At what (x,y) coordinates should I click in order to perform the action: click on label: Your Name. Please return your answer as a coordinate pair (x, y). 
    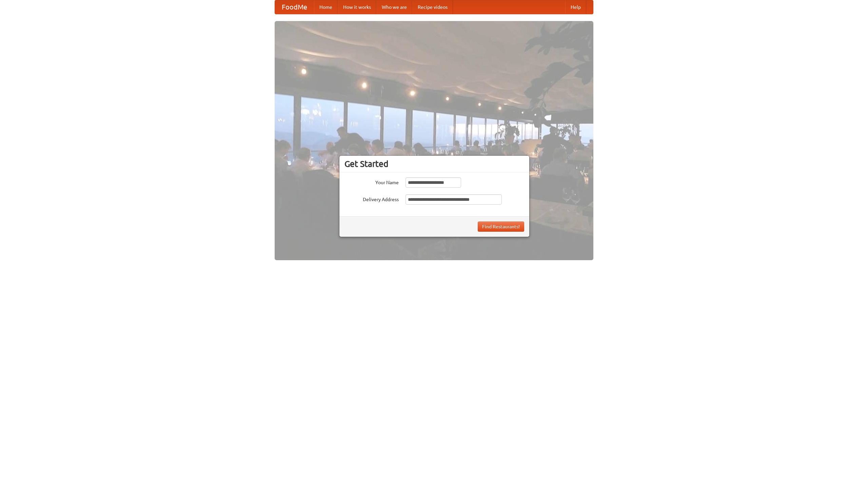
    Looking at the image, I should click on (372, 181).